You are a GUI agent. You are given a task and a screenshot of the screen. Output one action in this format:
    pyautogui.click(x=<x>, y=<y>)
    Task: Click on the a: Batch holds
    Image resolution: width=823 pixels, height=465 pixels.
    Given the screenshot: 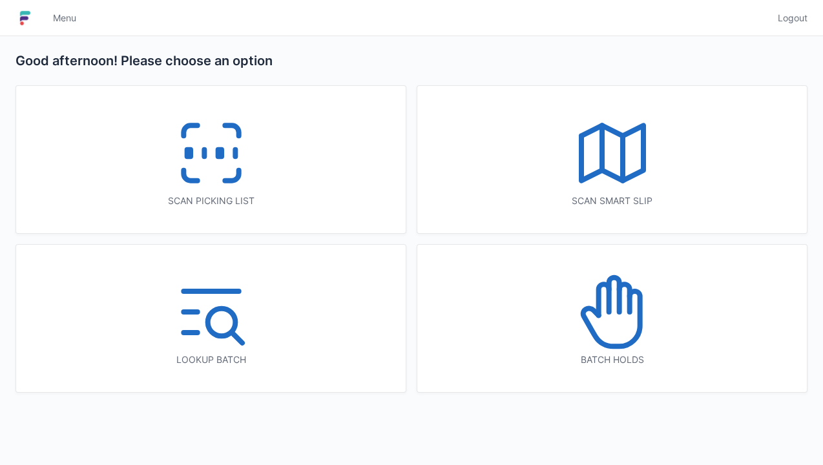 What is the action you would take?
    pyautogui.click(x=612, y=319)
    